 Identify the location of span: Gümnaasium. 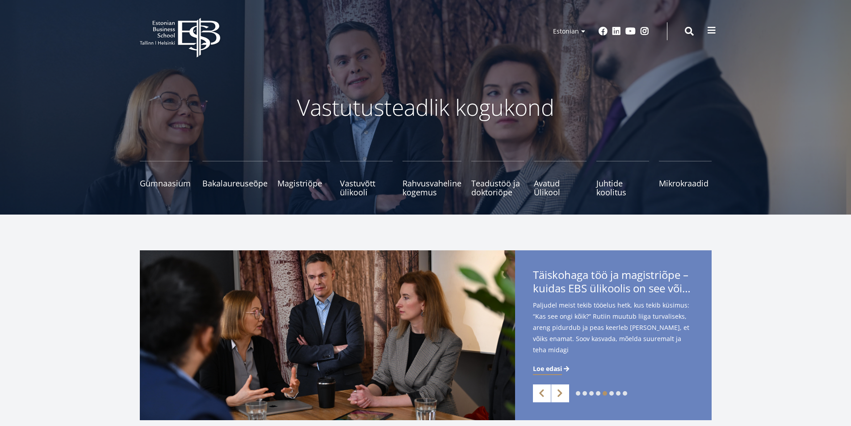
(166, 183).